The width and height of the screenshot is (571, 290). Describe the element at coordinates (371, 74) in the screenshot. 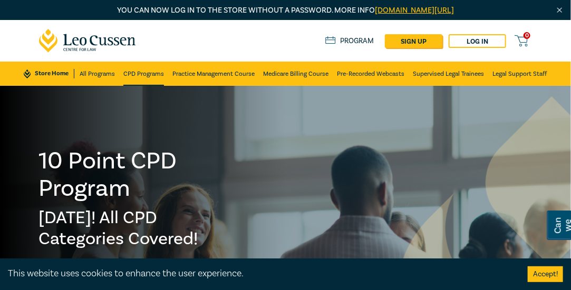

I see `a: Pre-Recorded Webcasts` at that location.